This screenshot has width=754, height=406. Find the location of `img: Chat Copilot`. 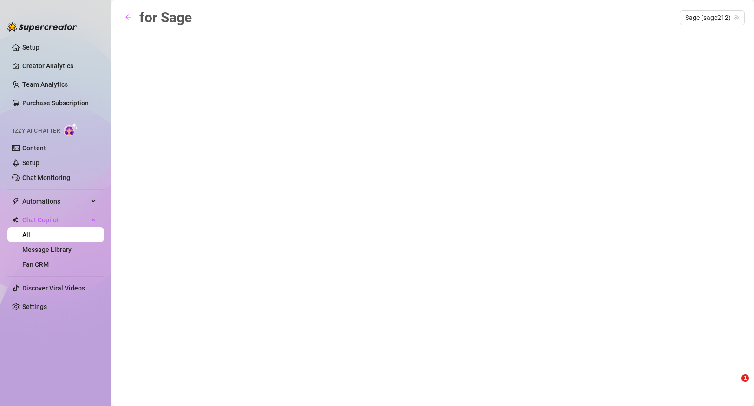

img: Chat Copilot is located at coordinates (15, 220).